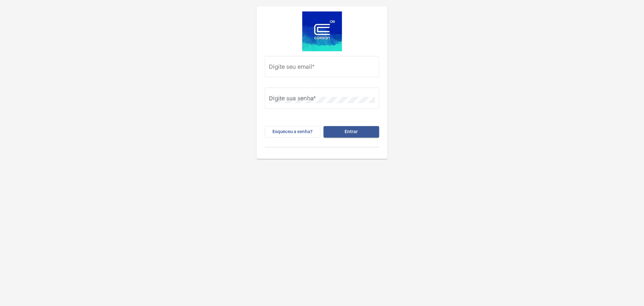 The height and width of the screenshot is (306, 644). Describe the element at coordinates (322, 31) in the screenshot. I see `img: d4669ae0-8c07-2337-4f67-34b0df7f5ae4.jpeg` at that location.